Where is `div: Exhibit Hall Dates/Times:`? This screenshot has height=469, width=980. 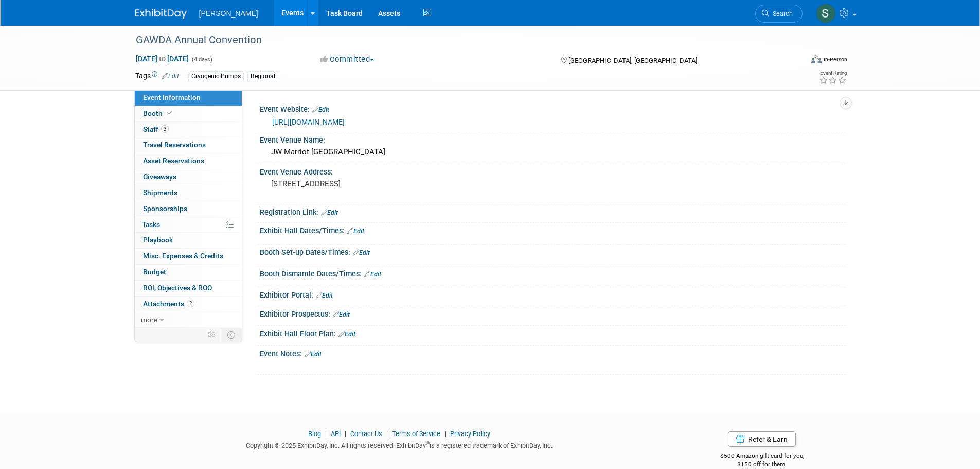
div: Exhibit Hall Dates/Times: is located at coordinates (552, 230).